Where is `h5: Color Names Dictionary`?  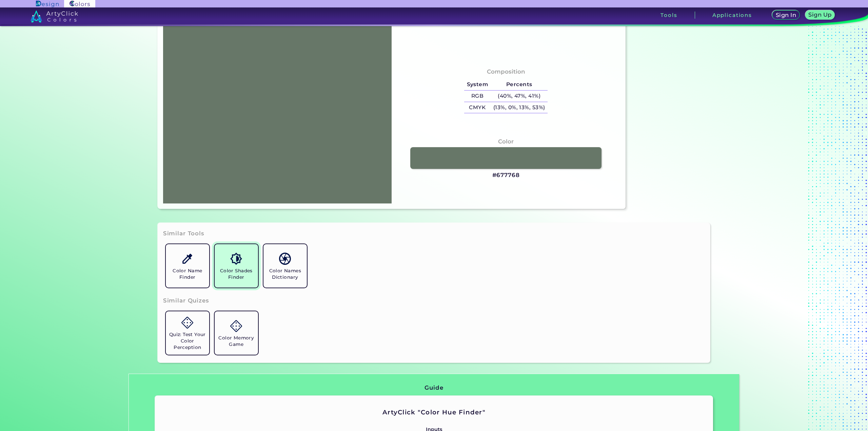 h5: Color Names Dictionary is located at coordinates (285, 275).